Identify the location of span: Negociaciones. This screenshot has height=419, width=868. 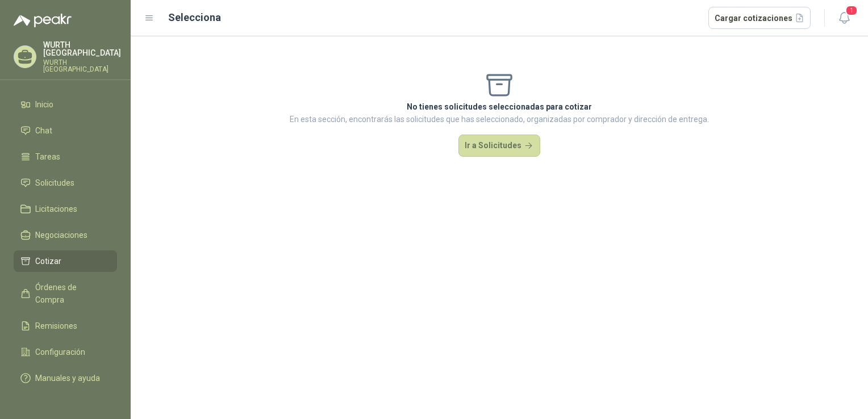
(62, 235).